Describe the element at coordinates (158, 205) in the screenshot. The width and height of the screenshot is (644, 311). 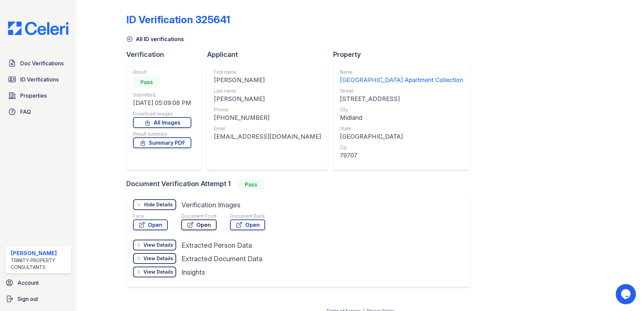
I see `div: Hide Details` at that location.